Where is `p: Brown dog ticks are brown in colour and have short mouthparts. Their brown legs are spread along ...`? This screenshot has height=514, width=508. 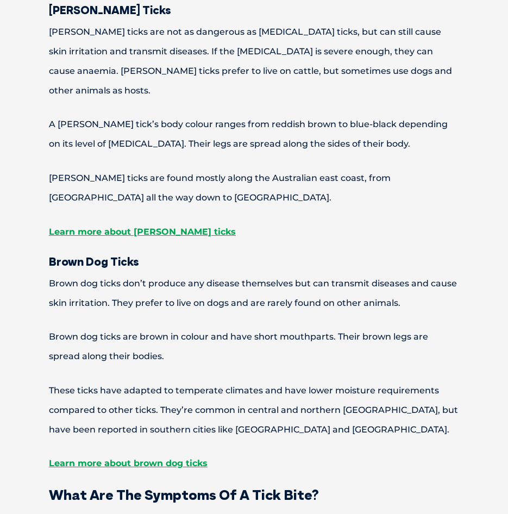
p: Brown dog ticks are brown in colour and have short mouthparts. Their brown legs are spread along ... is located at coordinates (254, 347).